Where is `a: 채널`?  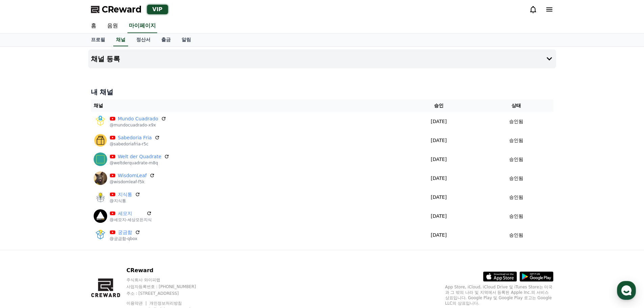
a: 채널 is located at coordinates (121, 40).